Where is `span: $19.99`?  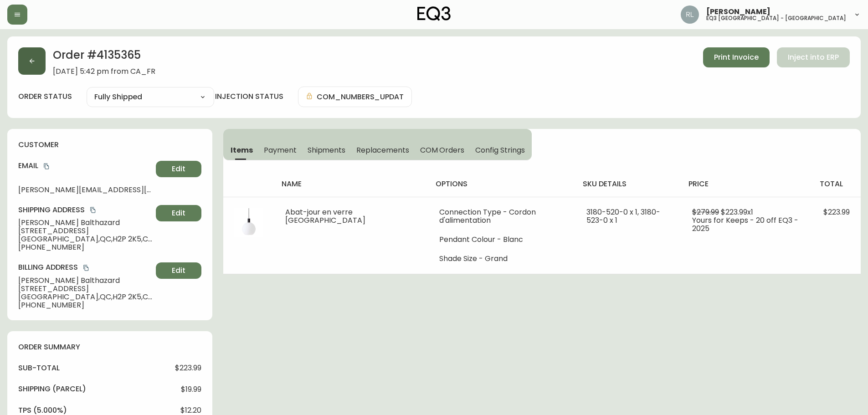 span: $19.99 is located at coordinates (191, 389).